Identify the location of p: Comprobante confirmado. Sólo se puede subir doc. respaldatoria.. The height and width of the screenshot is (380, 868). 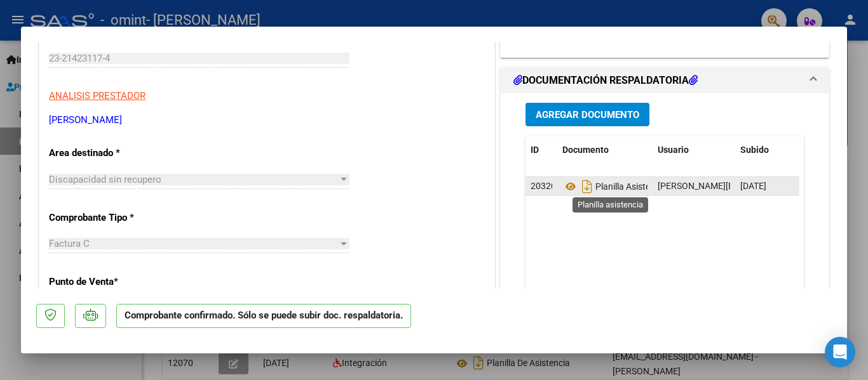
(264, 316).